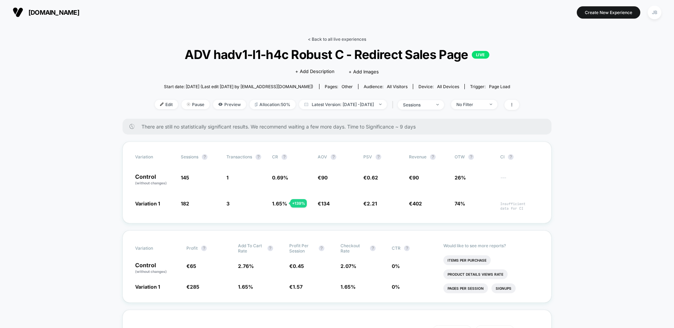 This screenshot has width=674, height=328. Describe the element at coordinates (418, 157) in the screenshot. I see `span: Revenue` at that location.